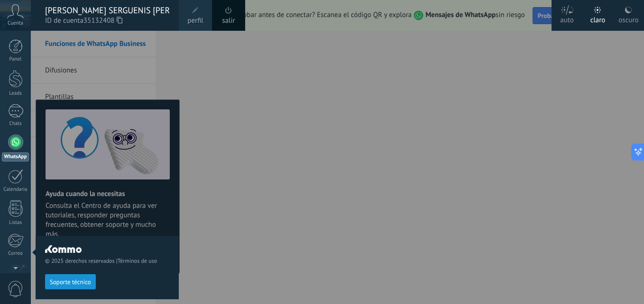  Describe the element at coordinates (628, 19) in the screenshot. I see `div: oscuro` at that location.